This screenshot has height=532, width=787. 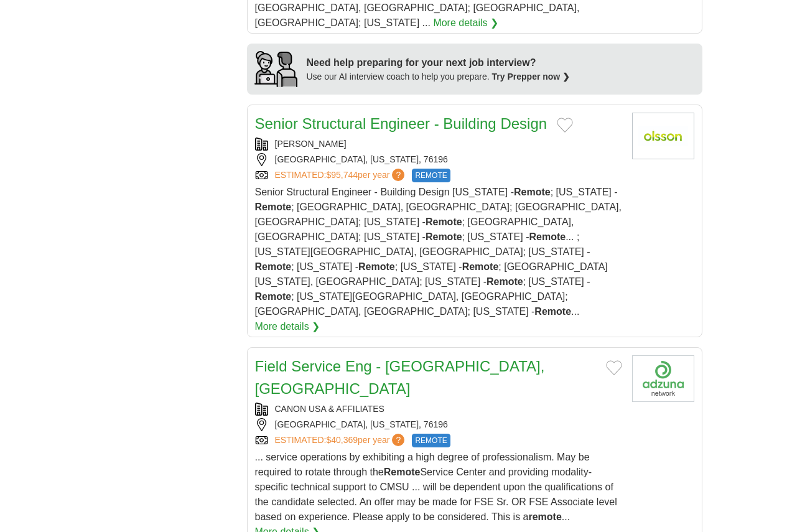 I want to click on img: Olsson Associates logo, so click(x=663, y=135).